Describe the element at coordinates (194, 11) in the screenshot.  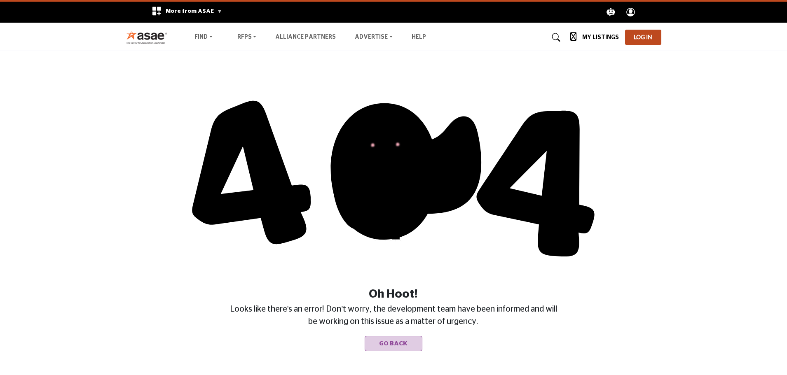
I see `span: More from ASAE` at that location.